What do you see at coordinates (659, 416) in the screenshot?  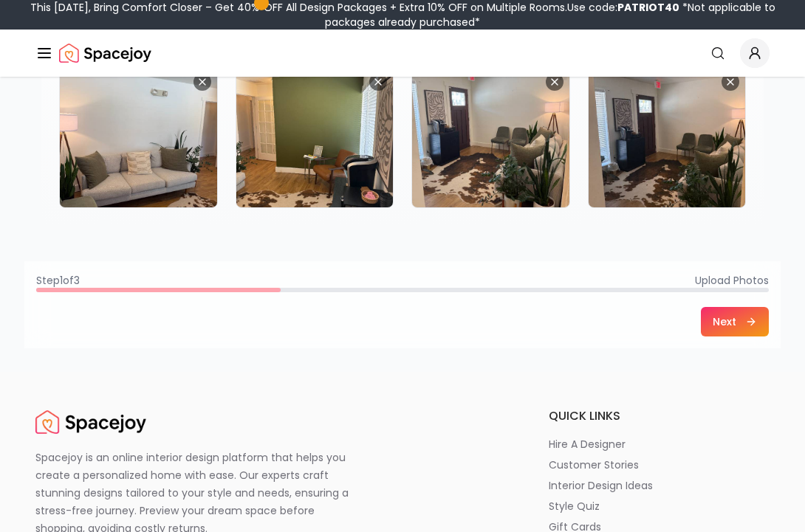 I see `h6: quick links` at bounding box center [659, 416].